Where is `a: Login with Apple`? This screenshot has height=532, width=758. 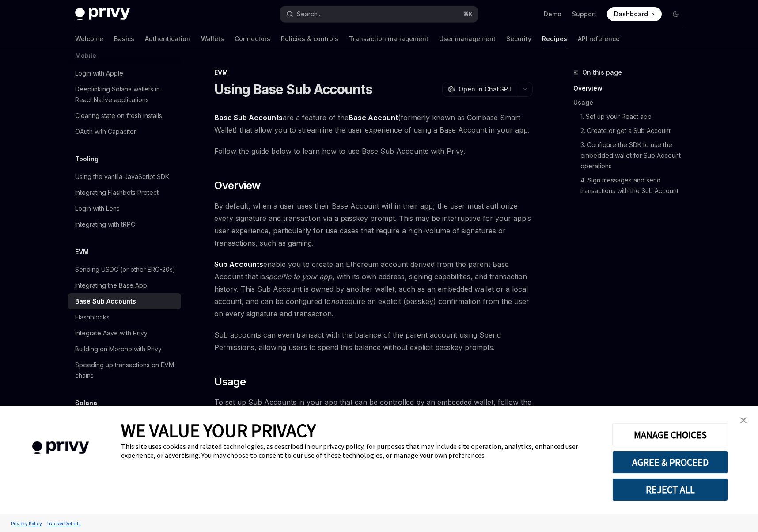 a: Login with Apple is located at coordinates (124, 73).